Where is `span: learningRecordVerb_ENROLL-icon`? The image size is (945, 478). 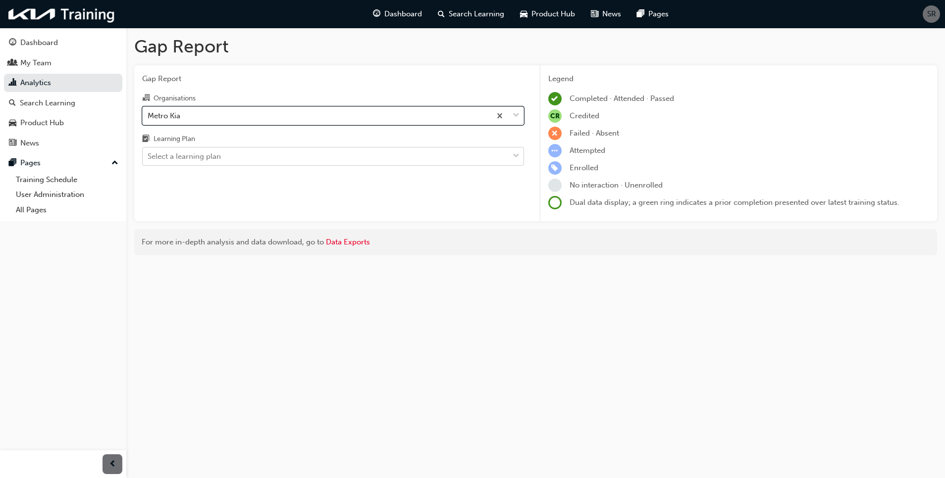 span: learningRecordVerb_ENROLL-icon is located at coordinates (555, 168).